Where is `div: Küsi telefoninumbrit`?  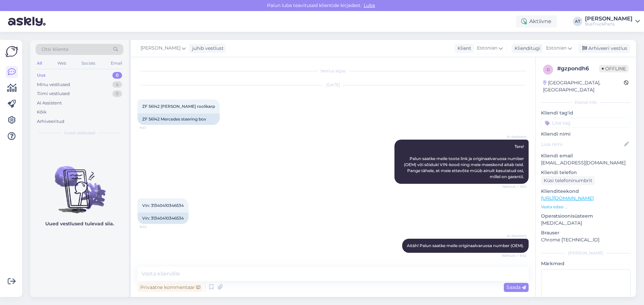 div: Küsi telefoninumbrit is located at coordinates (568, 180).